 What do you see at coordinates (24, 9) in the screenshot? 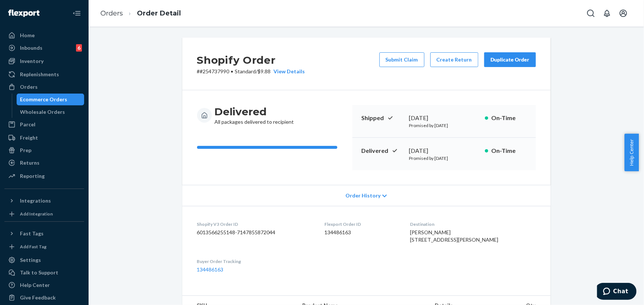
I see `span: Chat` at bounding box center [24, 9].